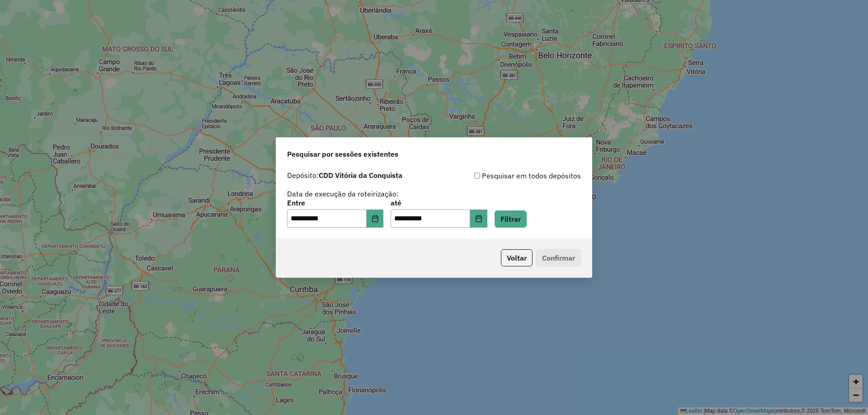 The height and width of the screenshot is (415, 868). What do you see at coordinates (438, 203) in the screenshot?
I see `label: até` at bounding box center [438, 203].